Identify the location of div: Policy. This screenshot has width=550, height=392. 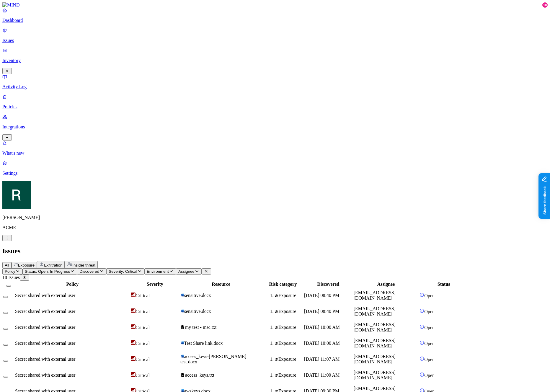
(72, 284).